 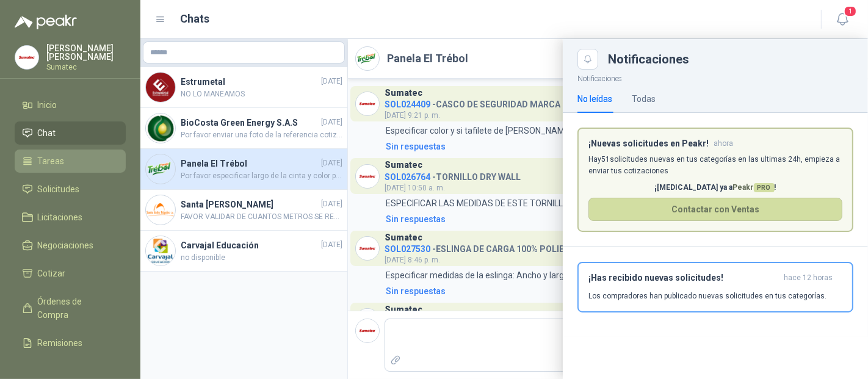 What do you see at coordinates (595, 99) in the screenshot?
I see `div: No leídas` at bounding box center [595, 99].